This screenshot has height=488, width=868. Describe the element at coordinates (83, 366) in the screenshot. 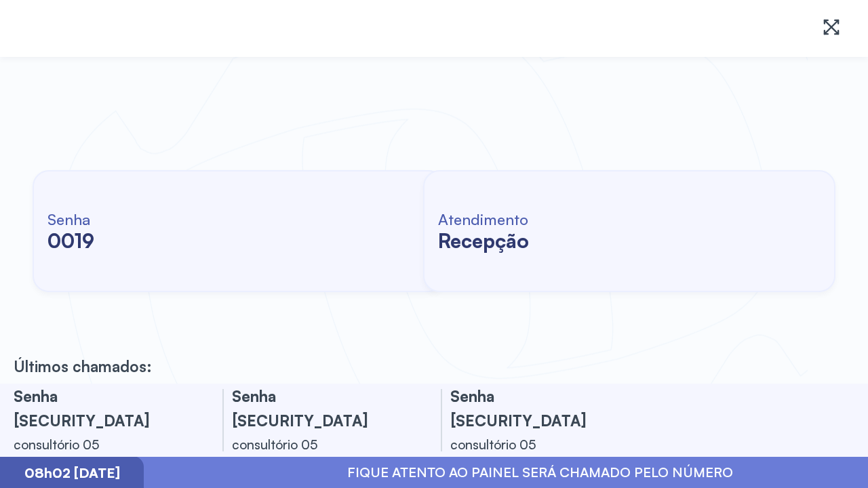

I see `p: Últimos chamados:` at that location.